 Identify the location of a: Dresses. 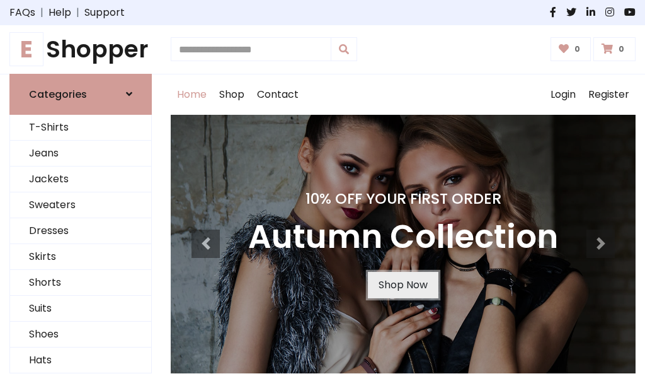
(81, 231).